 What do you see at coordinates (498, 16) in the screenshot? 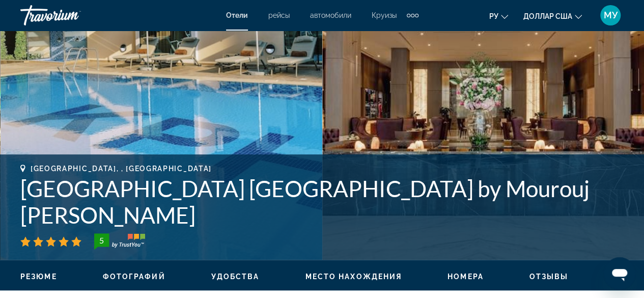
I see `button: Изменить язык` at bounding box center [498, 16].